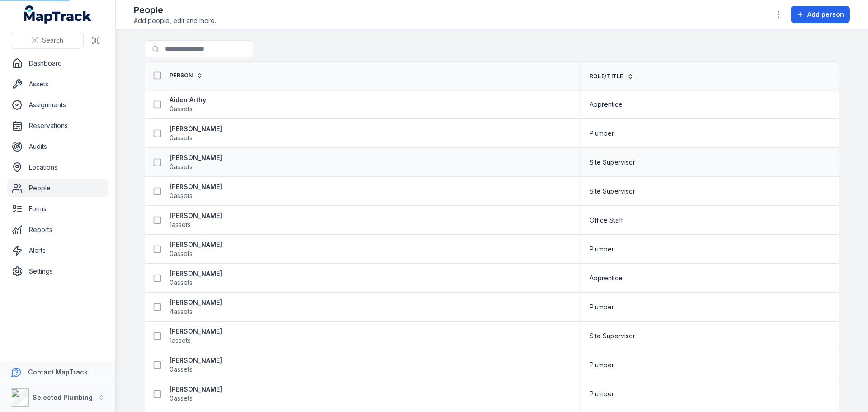 This screenshot has width=868, height=412. Describe the element at coordinates (57, 271) in the screenshot. I see `a: Settings` at that location.